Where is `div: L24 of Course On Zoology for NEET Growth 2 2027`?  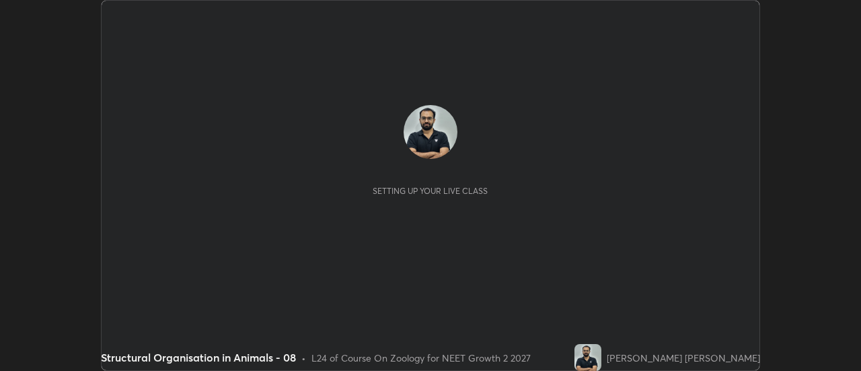
div: L24 of Course On Zoology for NEET Growth 2 2027 is located at coordinates (421, 357).